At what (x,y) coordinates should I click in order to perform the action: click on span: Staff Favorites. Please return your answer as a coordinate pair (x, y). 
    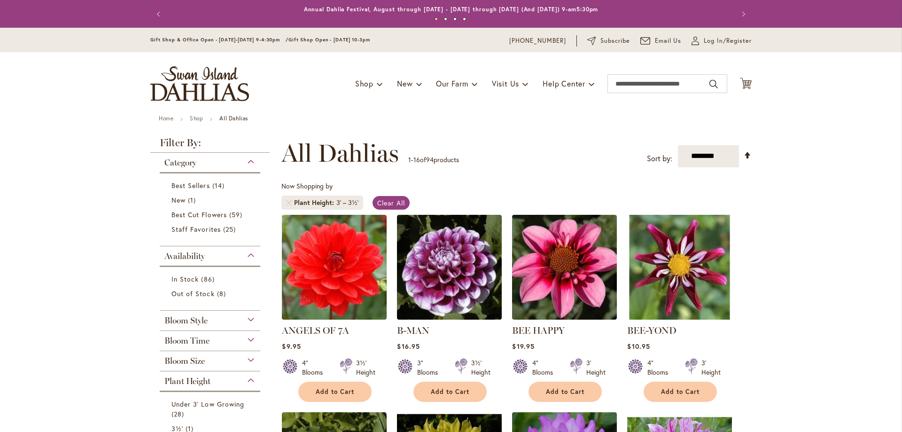
    Looking at the image, I should click on (196, 229).